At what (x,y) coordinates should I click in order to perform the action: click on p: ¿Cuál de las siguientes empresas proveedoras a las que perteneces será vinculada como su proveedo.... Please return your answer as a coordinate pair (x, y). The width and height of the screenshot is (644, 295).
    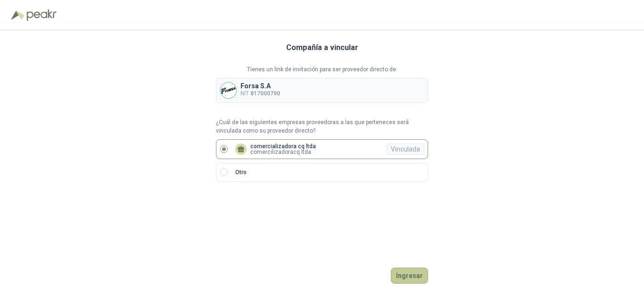
    Looking at the image, I should click on (322, 127).